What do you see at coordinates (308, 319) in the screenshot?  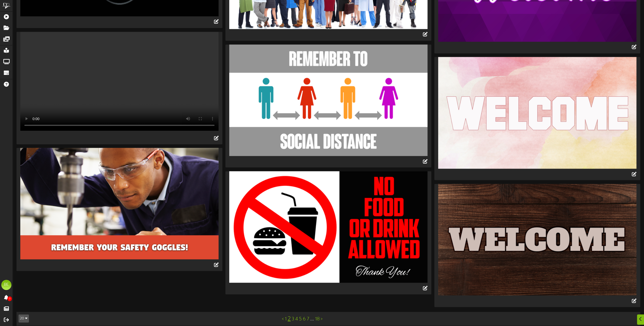 I see `a: 7` at bounding box center [308, 319].